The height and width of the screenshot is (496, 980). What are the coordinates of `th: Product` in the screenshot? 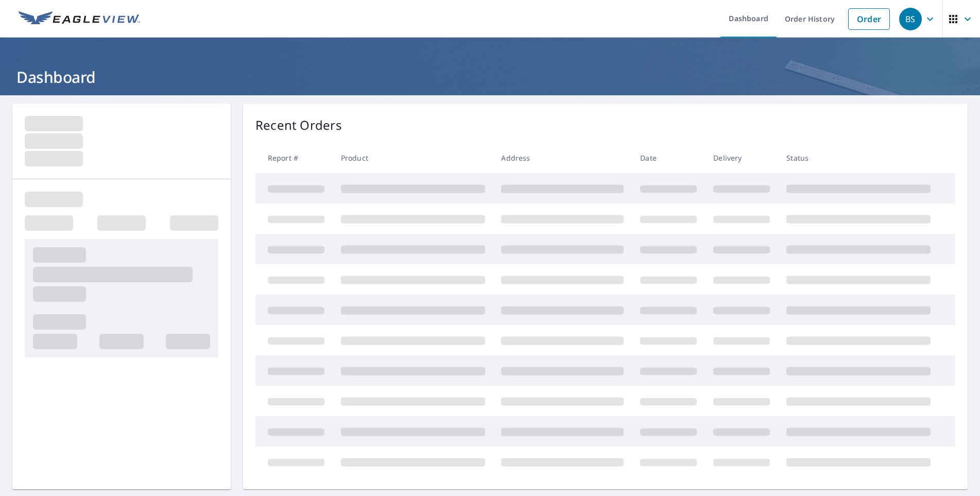 It's located at (413, 158).